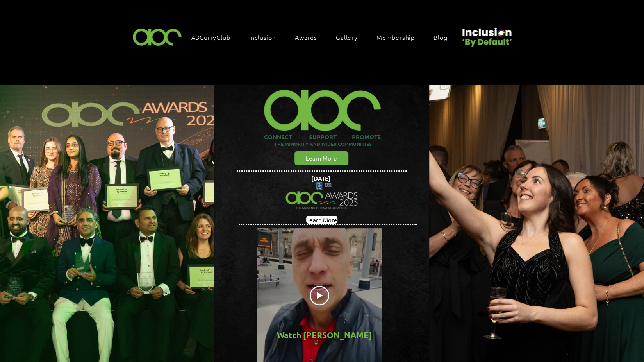 This screenshot has height=362, width=644. I want to click on img: ABC-Logo-Blank-Background-01-01-2_edited.png, so click(322, 106).